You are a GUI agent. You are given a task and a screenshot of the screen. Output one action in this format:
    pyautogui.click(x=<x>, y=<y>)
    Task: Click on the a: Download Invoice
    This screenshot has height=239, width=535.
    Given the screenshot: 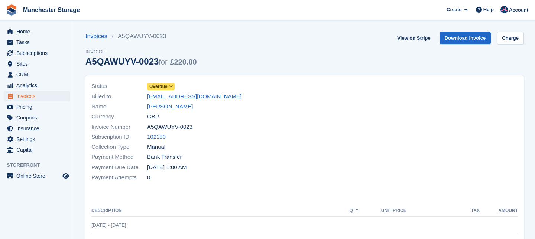 What is the action you would take?
    pyautogui.click(x=465, y=38)
    